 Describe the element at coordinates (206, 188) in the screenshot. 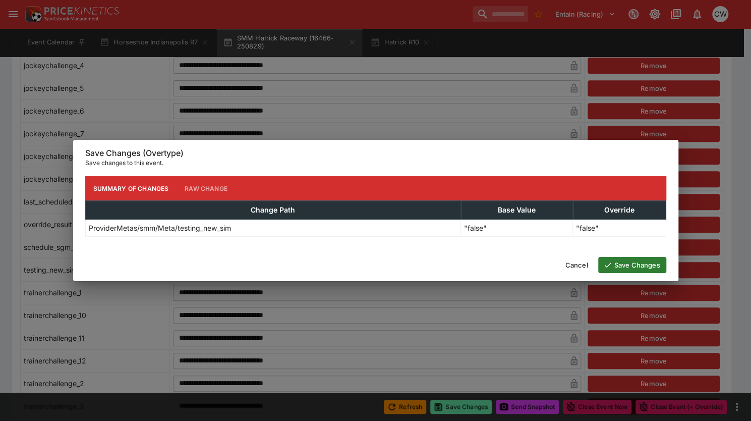

I see `button: Raw Change` at that location.